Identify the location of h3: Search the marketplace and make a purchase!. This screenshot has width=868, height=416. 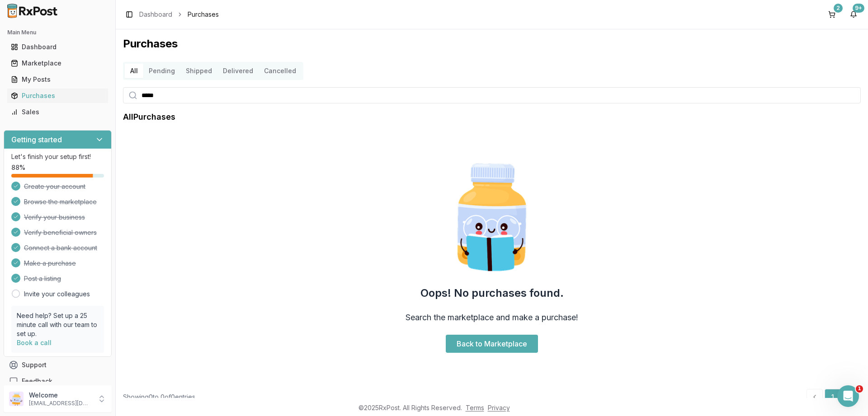
(492, 317).